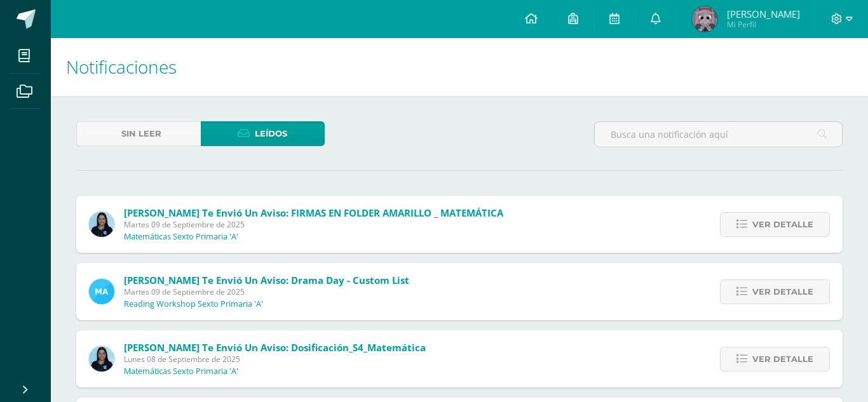 The height and width of the screenshot is (402, 868). What do you see at coordinates (705, 19) in the screenshot?
I see `img: d0c83b24586aadd50ad5810065fa6244.png` at bounding box center [705, 19].